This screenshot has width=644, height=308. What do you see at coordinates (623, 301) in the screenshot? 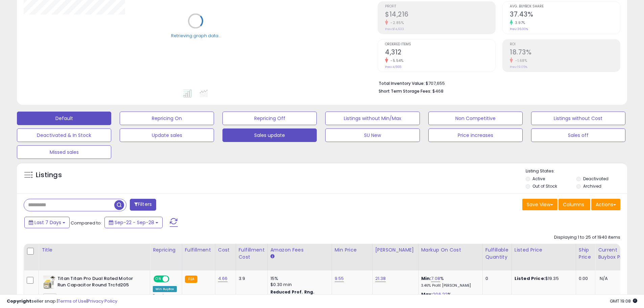
I see `span: 2025-10-6 19:08 GMT` at bounding box center [623, 301].